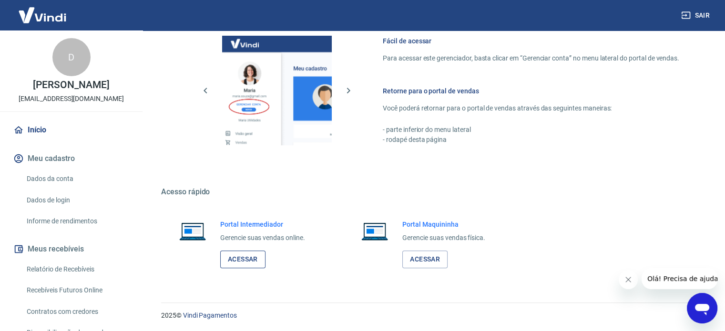 The width and height of the screenshot is (725, 331). Describe the element at coordinates (77, 200) in the screenshot. I see `a: Dados de login` at that location.